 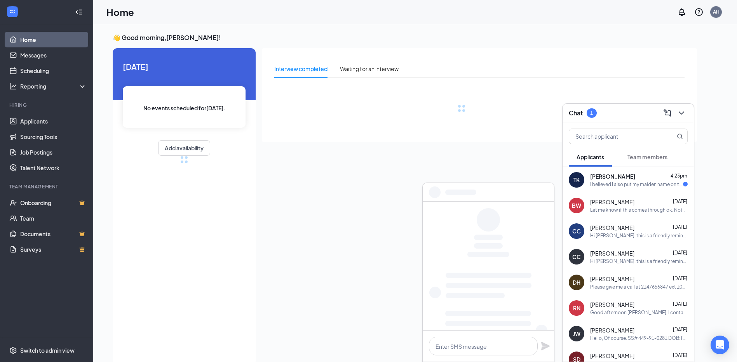 I want to click on div: Open Intercom Messenger, so click(x=720, y=345).